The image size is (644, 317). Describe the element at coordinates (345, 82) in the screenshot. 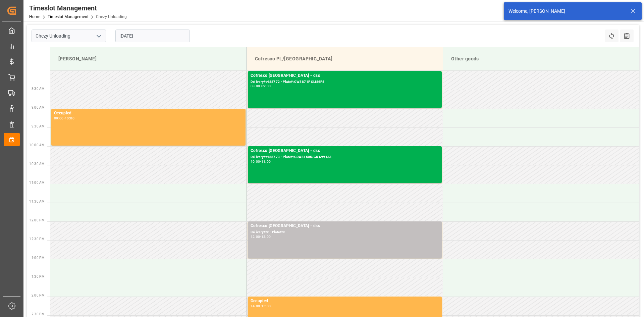

I see `div: Delivery#:488772 - Plate#:CW8871F CLI86F5` at that location.